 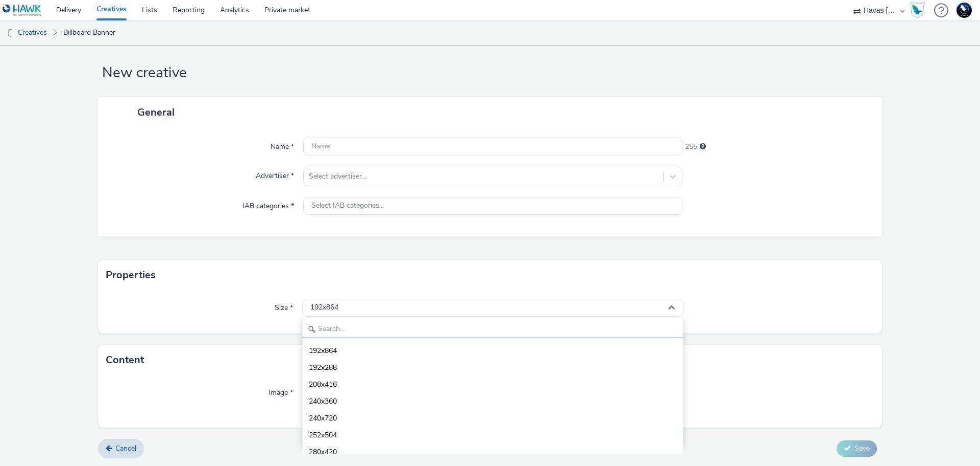 What do you see at coordinates (323, 367) in the screenshot?
I see `span: 192x288` at bounding box center [323, 367].